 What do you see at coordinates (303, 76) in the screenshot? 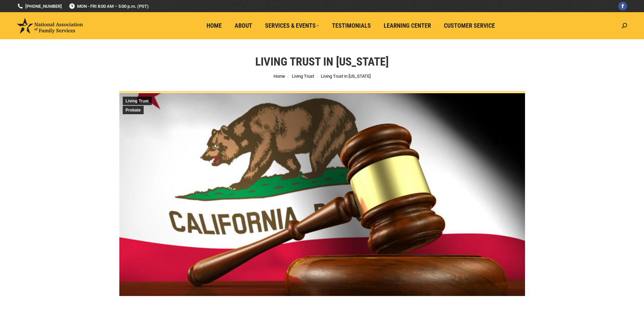
I see `span: Living Trust` at bounding box center [303, 76].